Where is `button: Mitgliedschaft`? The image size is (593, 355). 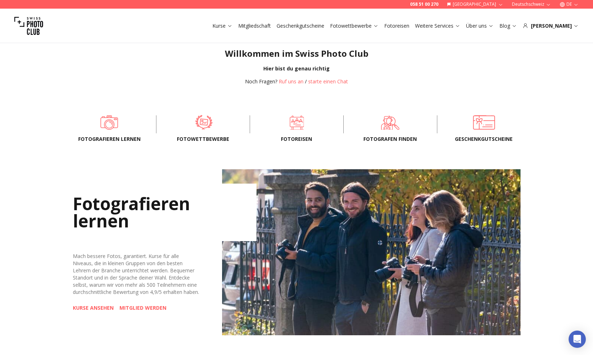 button: Mitgliedschaft is located at coordinates (254, 26).